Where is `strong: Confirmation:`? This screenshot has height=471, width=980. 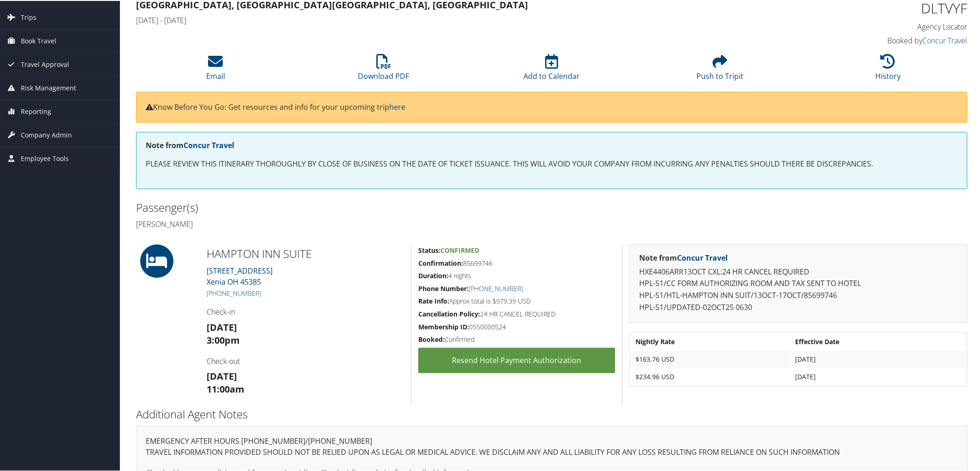 strong: Confirmation: is located at coordinates (441, 262).